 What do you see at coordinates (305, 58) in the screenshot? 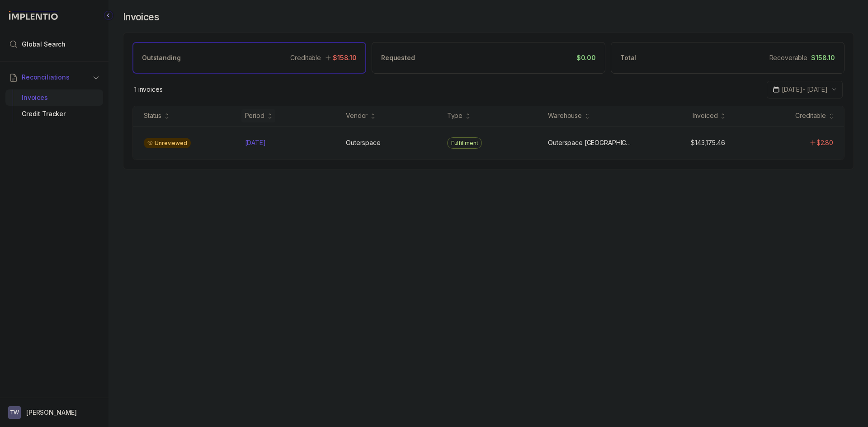
I see `p: Creditable` at bounding box center [305, 58].